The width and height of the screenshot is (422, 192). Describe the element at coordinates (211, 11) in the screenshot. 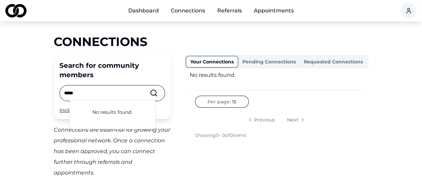

I see `nav: Main` at that location.